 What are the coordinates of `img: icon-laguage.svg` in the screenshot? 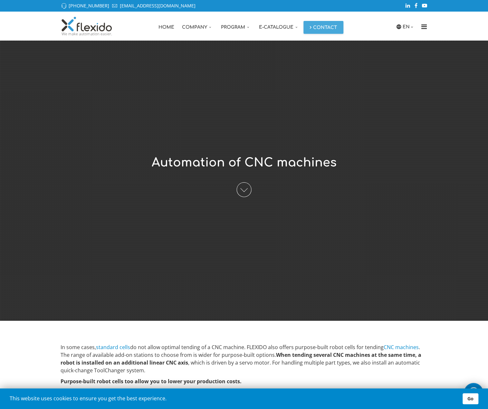 It's located at (399, 27).